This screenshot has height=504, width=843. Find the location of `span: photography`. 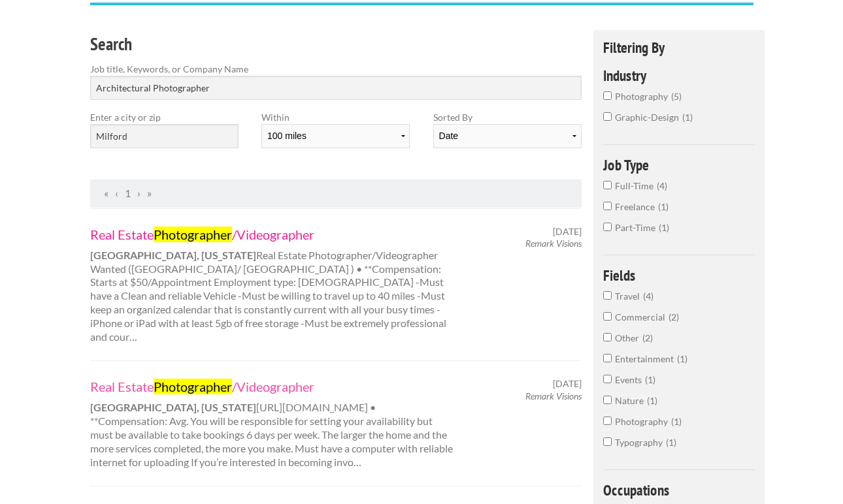

span: photography is located at coordinates (643, 96).